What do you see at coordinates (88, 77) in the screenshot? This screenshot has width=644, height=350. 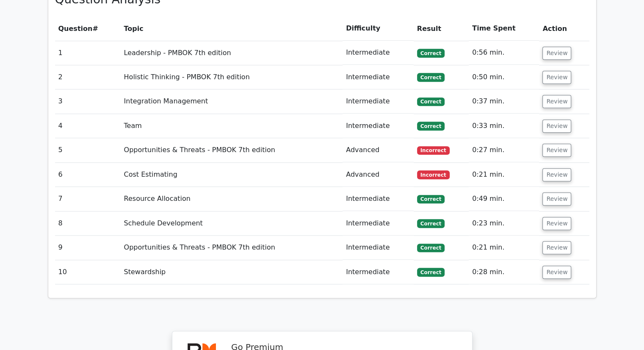 I see `td: 2` at bounding box center [88, 77].